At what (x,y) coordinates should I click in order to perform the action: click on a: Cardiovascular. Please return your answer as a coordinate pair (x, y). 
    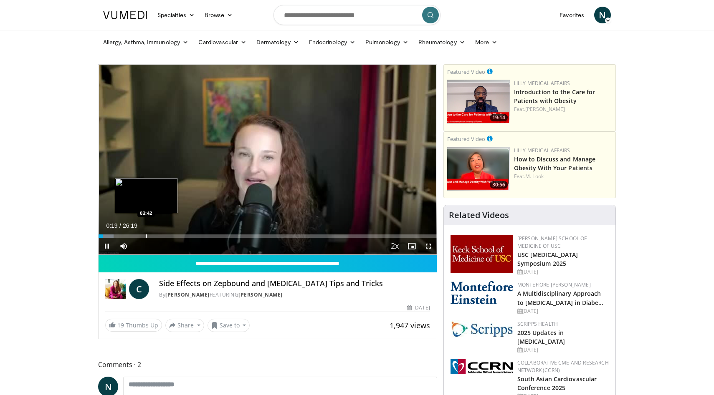
    Looking at the image, I should click on (222, 42).